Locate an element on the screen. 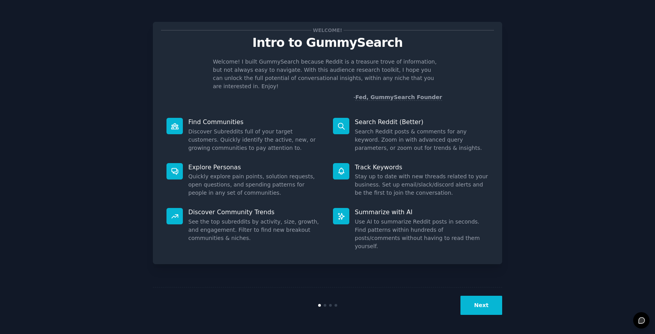  dd: Stay up to date with new threads related to your business. Set up email/slack/discord alerts and ... is located at coordinates (421, 184).